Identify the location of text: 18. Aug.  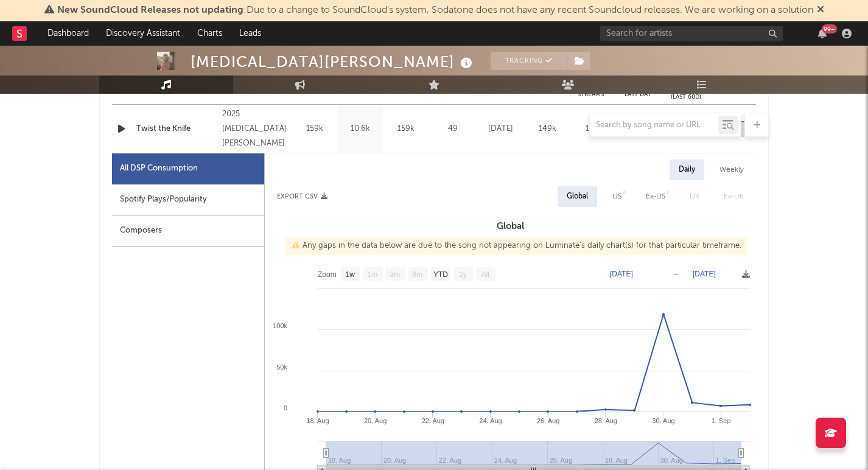
(317, 420).